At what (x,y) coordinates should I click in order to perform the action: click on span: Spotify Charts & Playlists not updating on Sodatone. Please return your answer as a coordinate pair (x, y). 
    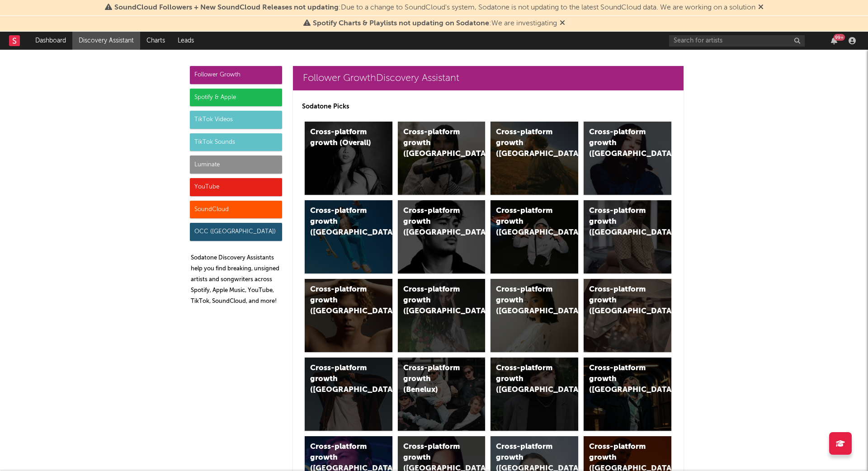
    Looking at the image, I should click on (401, 23).